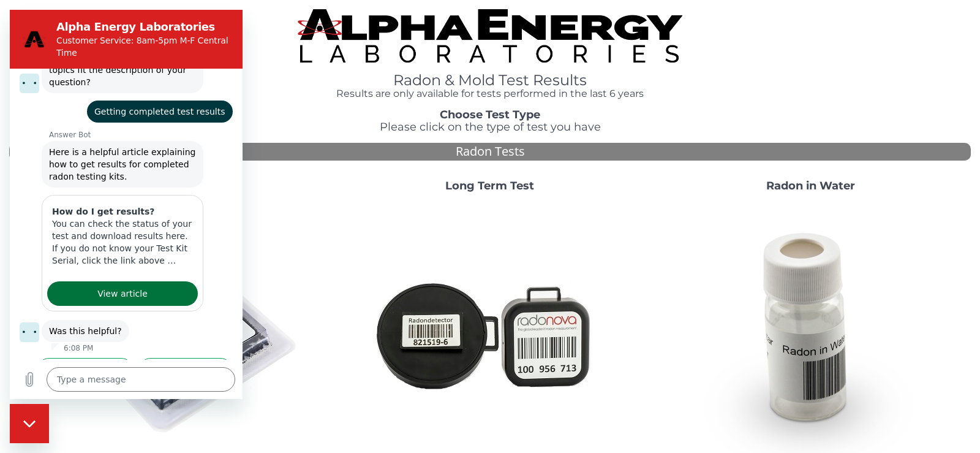 The image size is (980, 453). What do you see at coordinates (134, 17) in the screenshot?
I see `h2: Alpha Energy Laboratories` at bounding box center [134, 17].